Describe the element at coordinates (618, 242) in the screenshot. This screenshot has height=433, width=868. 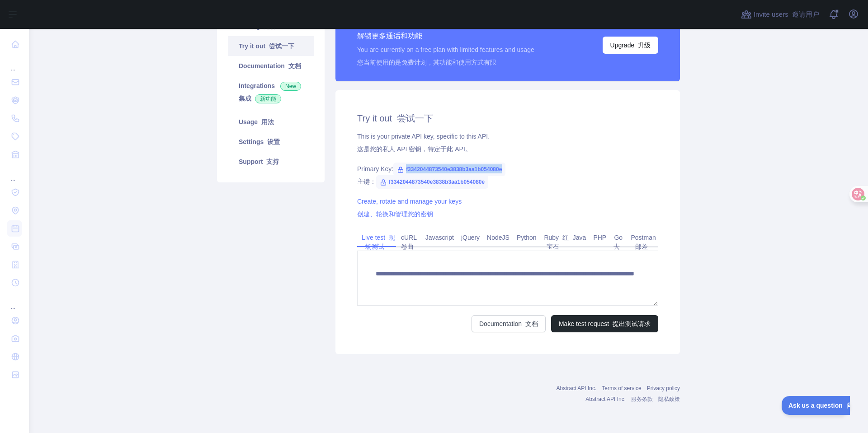
I see `a: Go` at that location.